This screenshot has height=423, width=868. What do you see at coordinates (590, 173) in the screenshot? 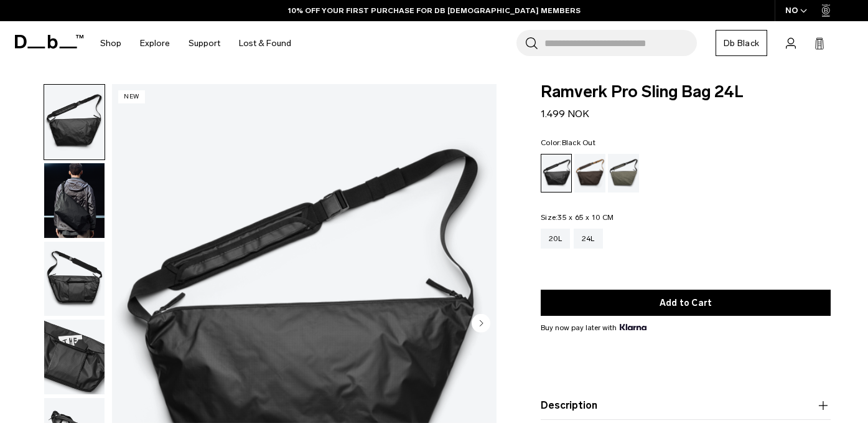
I see `a: Espresso` at bounding box center [590, 173].